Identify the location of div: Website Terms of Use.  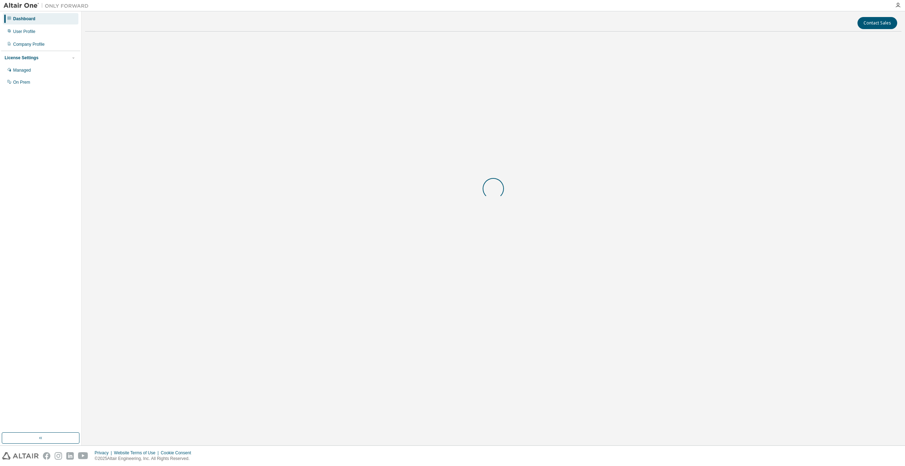
(137, 453).